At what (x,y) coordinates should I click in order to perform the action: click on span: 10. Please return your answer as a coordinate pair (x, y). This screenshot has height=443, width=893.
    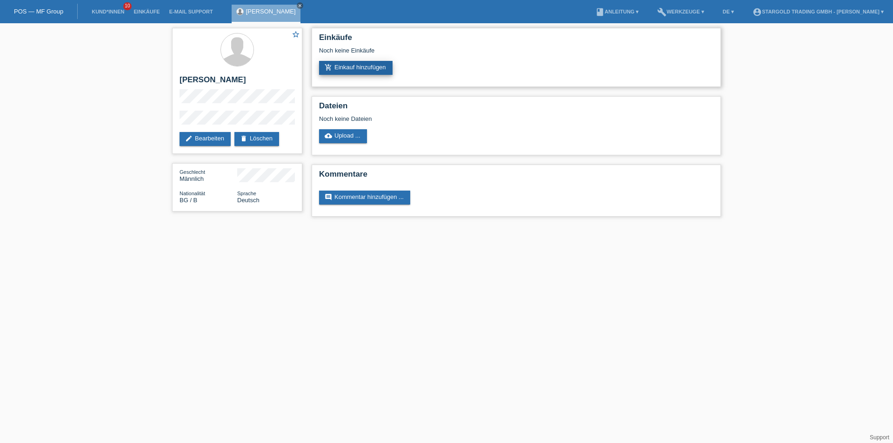
    Looking at the image, I should click on (127, 6).